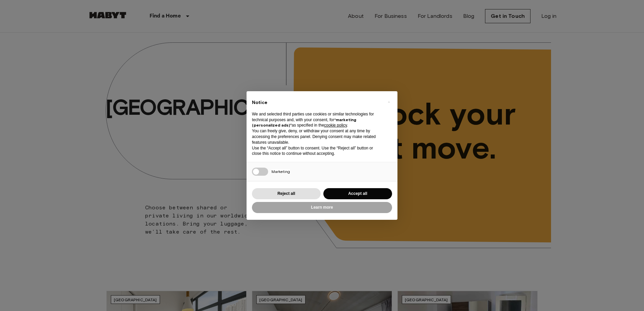  I want to click on button: Accept all, so click(358, 194).